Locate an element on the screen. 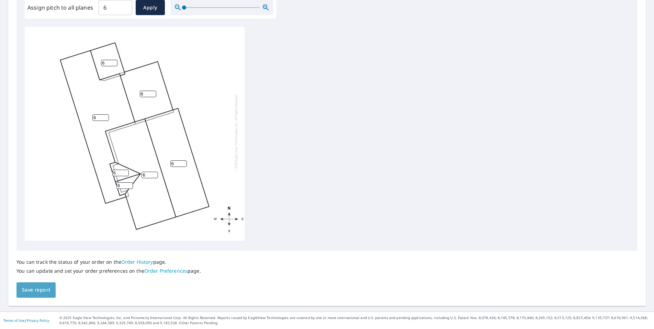  p: © 2025 Eagle View Technologies, Inc. and Pictometry International Corp. All Rights Reserved. Repo... is located at coordinates (355, 321).